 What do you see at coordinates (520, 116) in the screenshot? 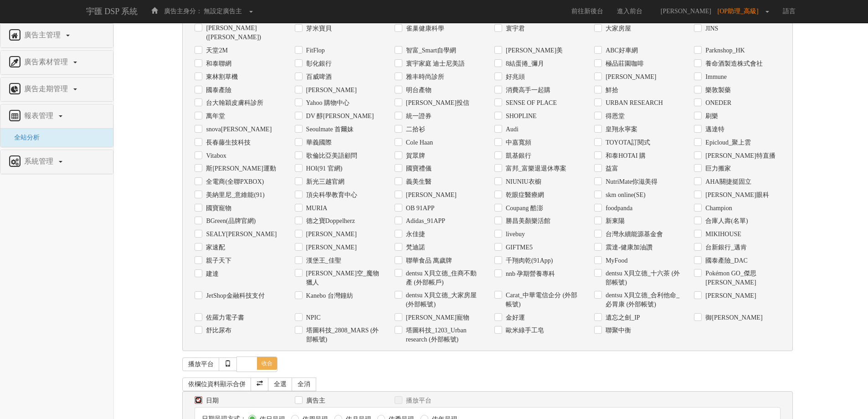
I see `label: SHOPLINE` at bounding box center [520, 116].